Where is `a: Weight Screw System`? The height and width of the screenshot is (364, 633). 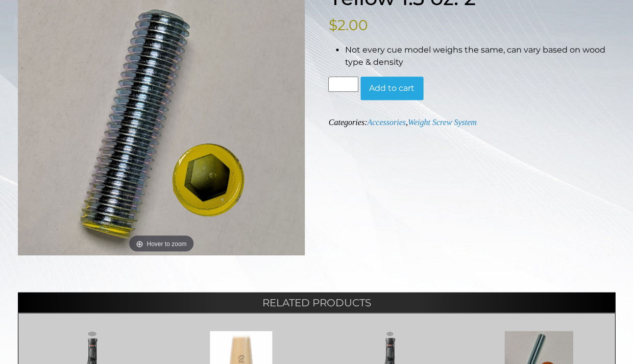 a: Weight Screw System is located at coordinates (442, 122).